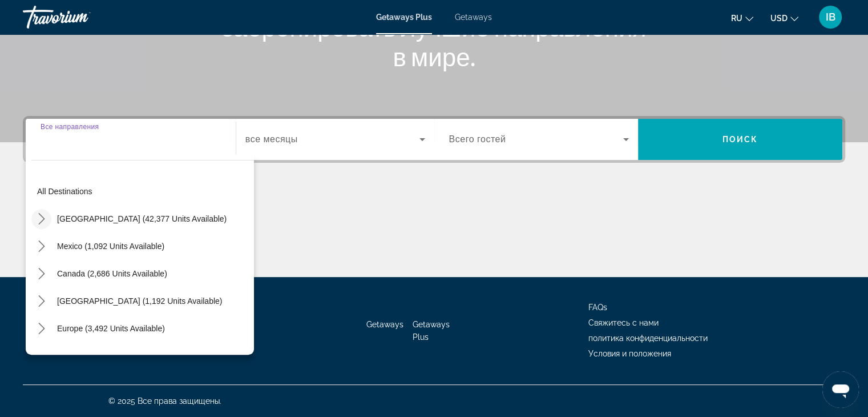 This screenshot has width=868, height=417. Describe the element at coordinates (742, 18) in the screenshot. I see `button: Change language` at that location.